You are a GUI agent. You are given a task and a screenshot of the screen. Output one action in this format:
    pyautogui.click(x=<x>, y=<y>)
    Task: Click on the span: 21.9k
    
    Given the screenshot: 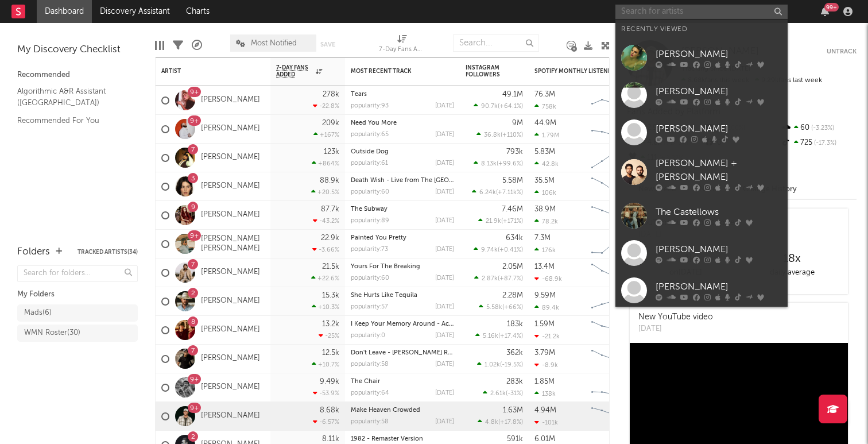 What is the action you would take?
    pyautogui.click(x=493, y=221)
    